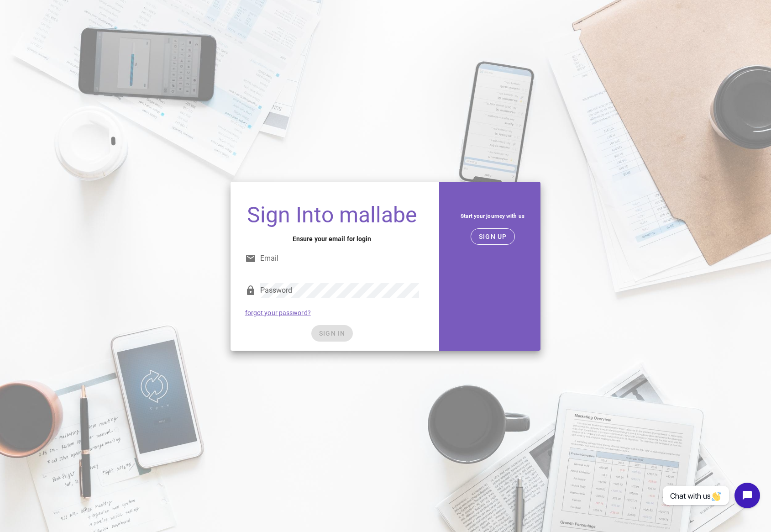  Describe the element at coordinates (332, 215) in the screenshot. I see `h1: Sign Into mallabe` at that location.